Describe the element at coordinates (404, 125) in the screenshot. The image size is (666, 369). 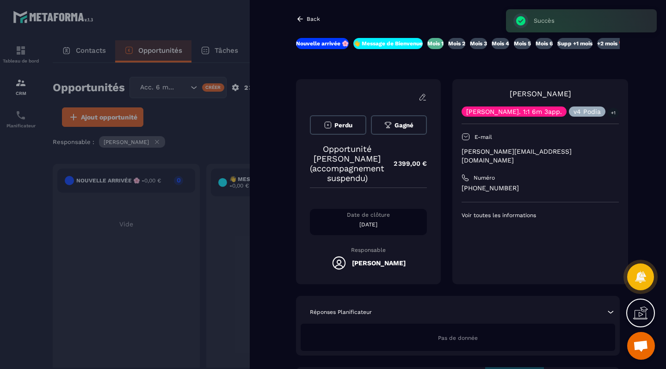
I see `span: Gagné` at that location.